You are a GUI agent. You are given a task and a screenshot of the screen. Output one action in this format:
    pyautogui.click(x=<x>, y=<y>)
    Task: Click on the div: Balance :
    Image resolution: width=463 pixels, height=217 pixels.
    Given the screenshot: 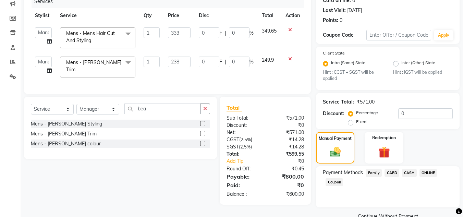 What is the action you would take?
    pyautogui.click(x=243, y=194)
    